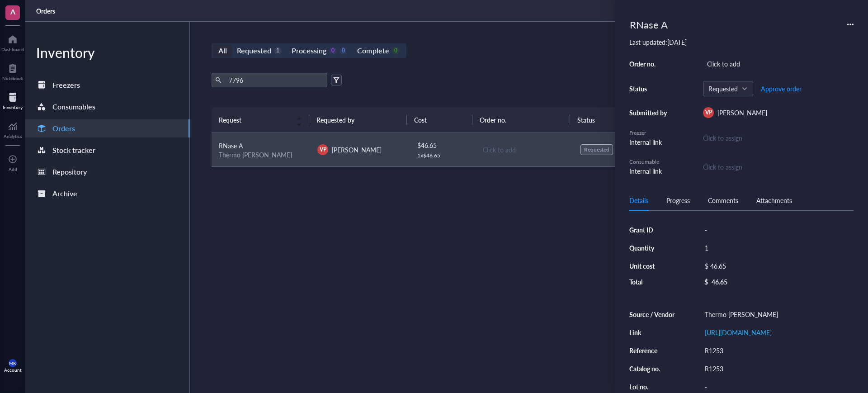  What do you see at coordinates (653, 332) in the screenshot?
I see `div: Link` at bounding box center [653, 332].